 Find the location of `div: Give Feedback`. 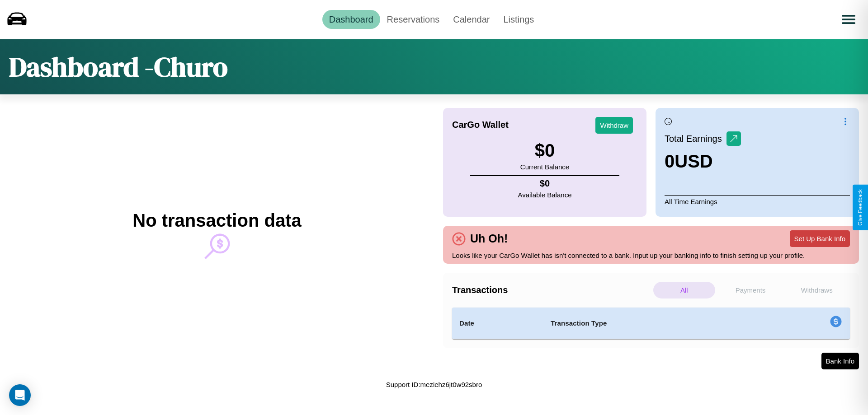

div: Give Feedback is located at coordinates (860, 208).